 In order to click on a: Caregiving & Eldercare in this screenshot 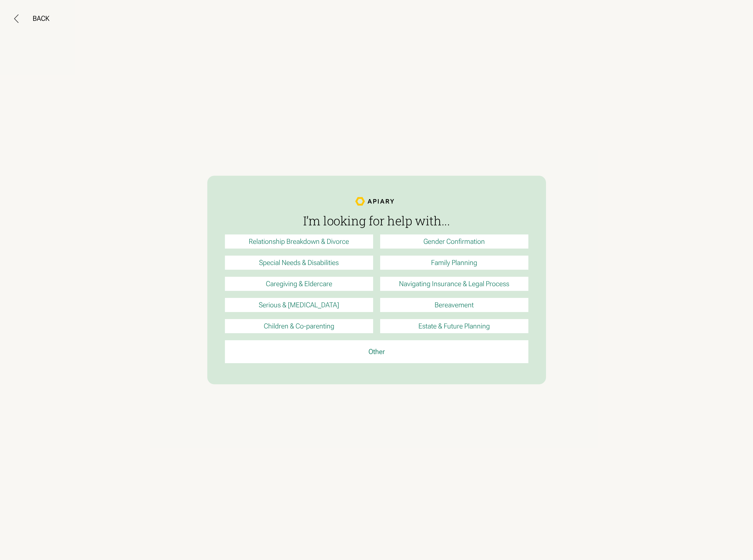, I will do `click(299, 284)`.